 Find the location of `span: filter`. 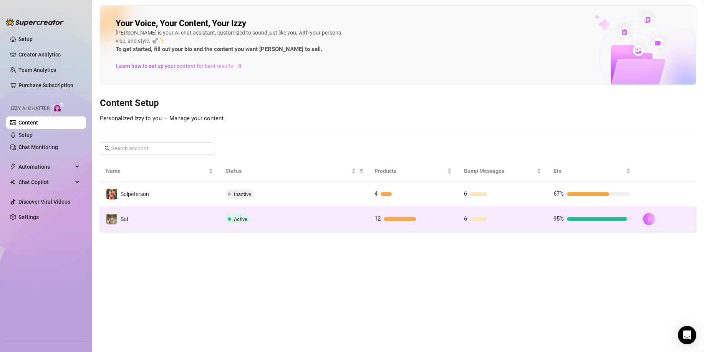

span: filter is located at coordinates (361, 171).